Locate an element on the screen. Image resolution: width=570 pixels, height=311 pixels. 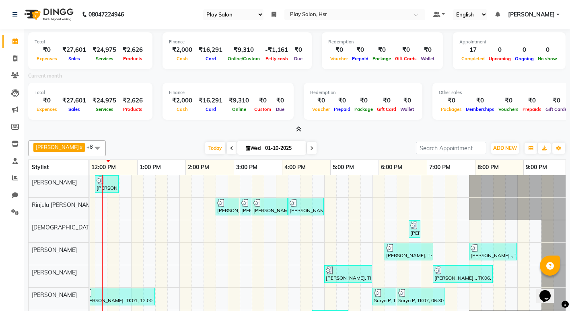
span: Wed is located at coordinates (253, 148).